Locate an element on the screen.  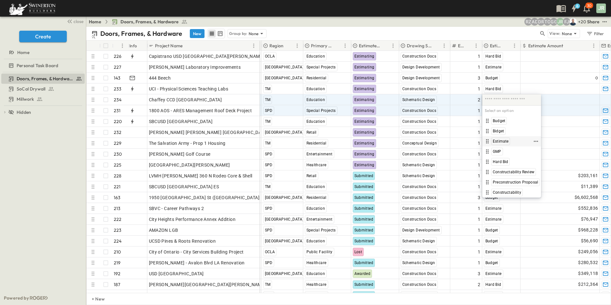
div: Filter is located at coordinates (595, 34).